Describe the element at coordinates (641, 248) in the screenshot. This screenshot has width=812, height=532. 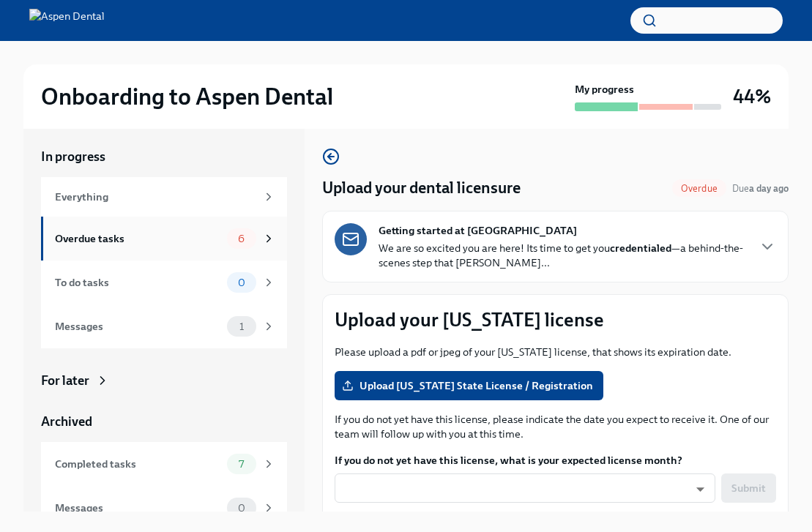
I see `strong: credentialed` at that location.